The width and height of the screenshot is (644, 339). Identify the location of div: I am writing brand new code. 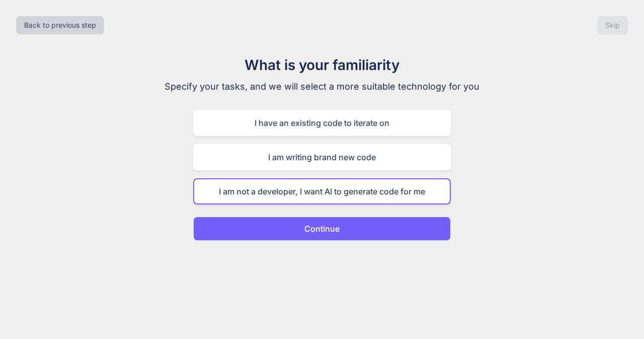
(322, 157).